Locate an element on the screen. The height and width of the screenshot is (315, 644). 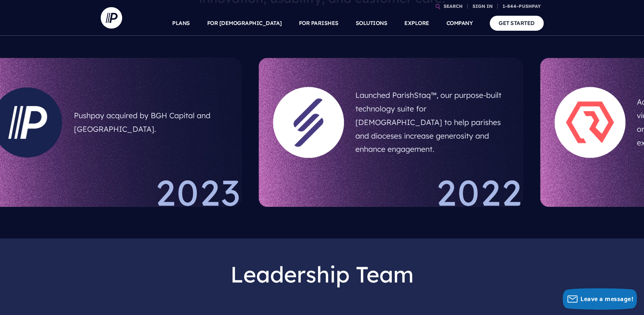
a: PLANS is located at coordinates (181, 23).